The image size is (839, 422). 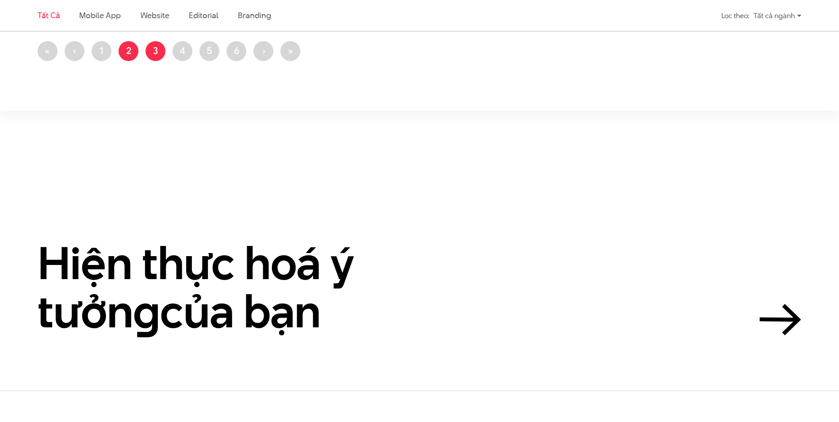 What do you see at coordinates (777, 15) in the screenshot?
I see `div: Tất cả ngành` at bounding box center [777, 15].